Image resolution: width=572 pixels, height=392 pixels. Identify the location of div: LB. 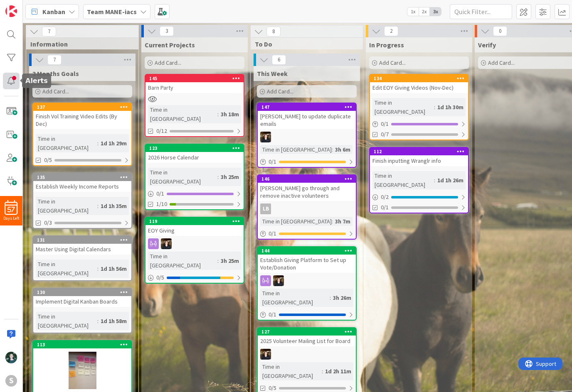
(266, 209).